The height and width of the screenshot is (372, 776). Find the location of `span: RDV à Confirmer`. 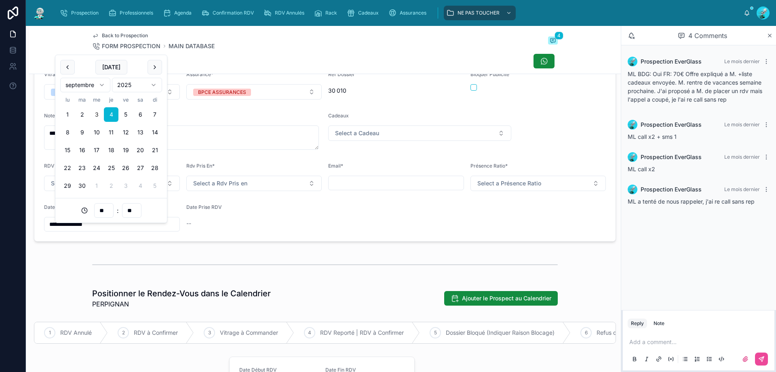

span: RDV à Confirmer is located at coordinates (156, 332).